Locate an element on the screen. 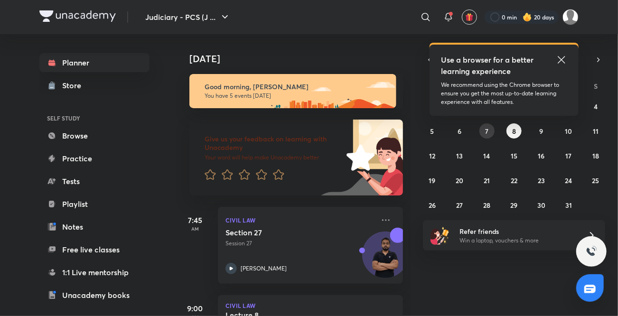 The height and width of the screenshot is (316, 618). button: October 11, 2025 is located at coordinates (595, 131).